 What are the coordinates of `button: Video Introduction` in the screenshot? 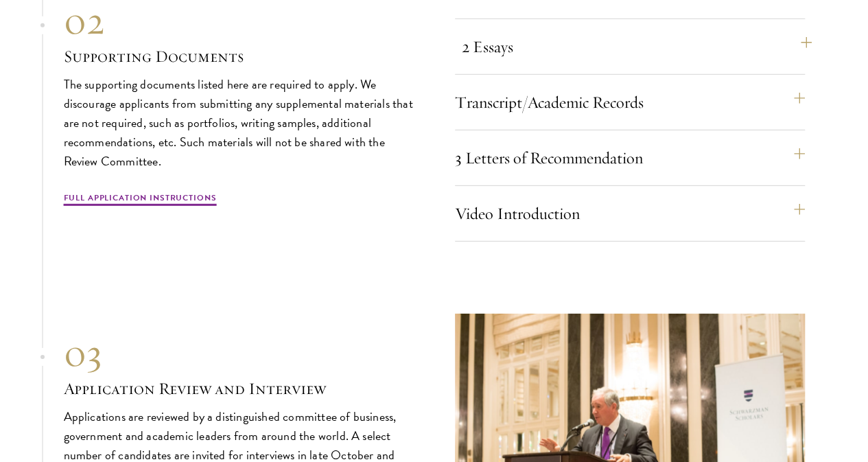 It's located at (630, 214).